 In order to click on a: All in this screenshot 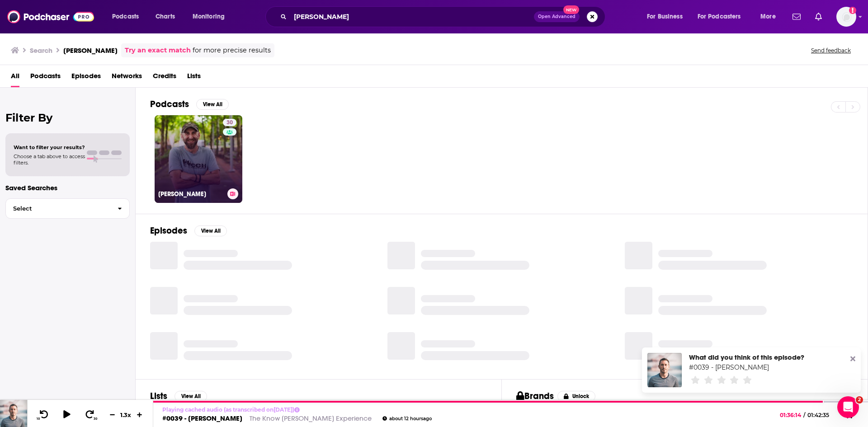, I will do `click(15, 78)`.